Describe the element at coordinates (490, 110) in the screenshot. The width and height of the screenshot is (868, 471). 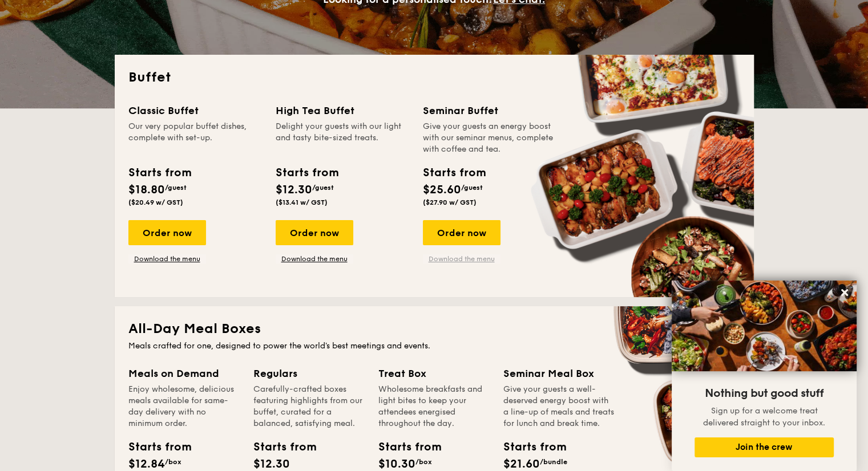
I see `div: Seminar Buffet` at that location.